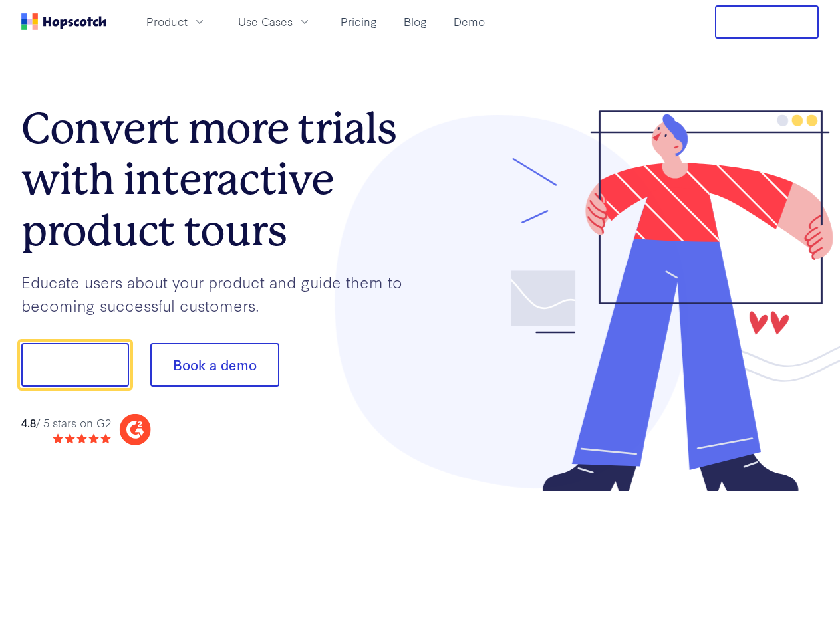 This screenshot has width=840, height=638. Describe the element at coordinates (265, 21) in the screenshot. I see `span: Use Cases` at that location.